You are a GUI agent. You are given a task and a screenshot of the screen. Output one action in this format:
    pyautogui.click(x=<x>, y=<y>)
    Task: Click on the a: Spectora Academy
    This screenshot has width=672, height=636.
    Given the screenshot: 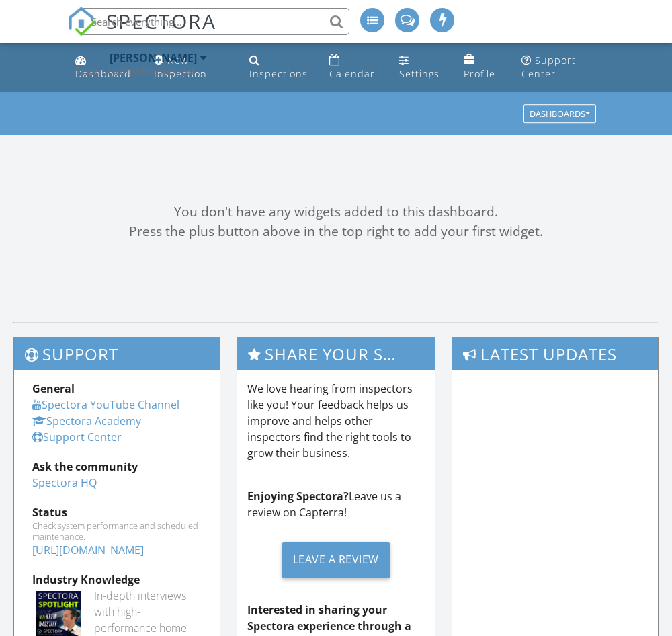 What is the action you would take?
    pyautogui.click(x=87, y=421)
    